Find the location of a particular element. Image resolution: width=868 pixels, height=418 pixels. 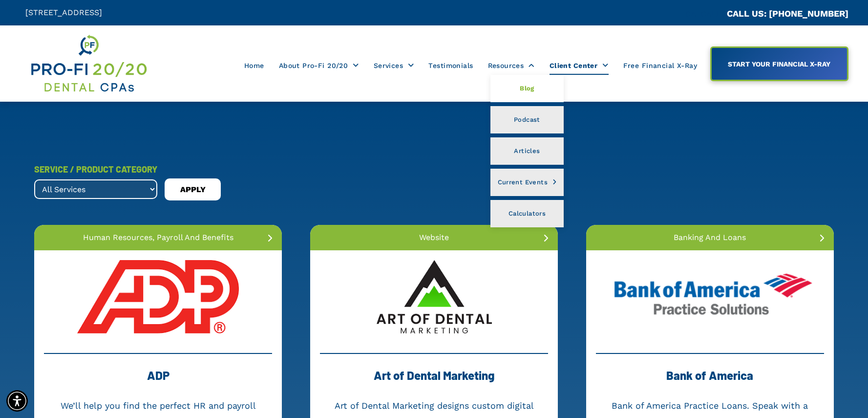

a: About Pro-Fi 20/20 is located at coordinates (319, 65).